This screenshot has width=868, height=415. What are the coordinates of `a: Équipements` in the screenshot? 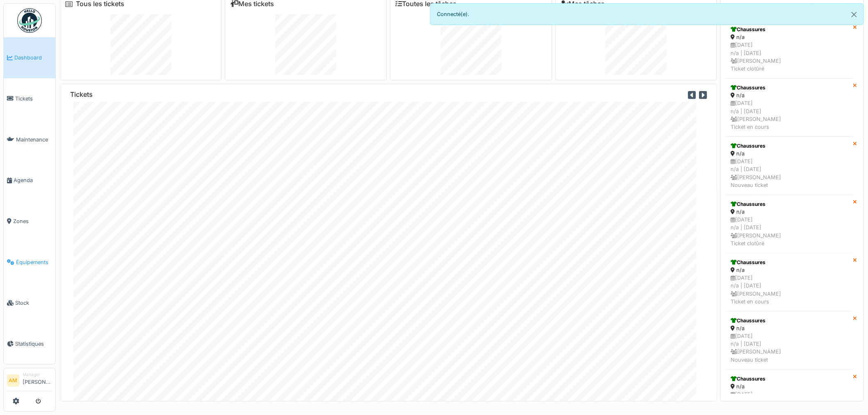 It's located at (29, 262).